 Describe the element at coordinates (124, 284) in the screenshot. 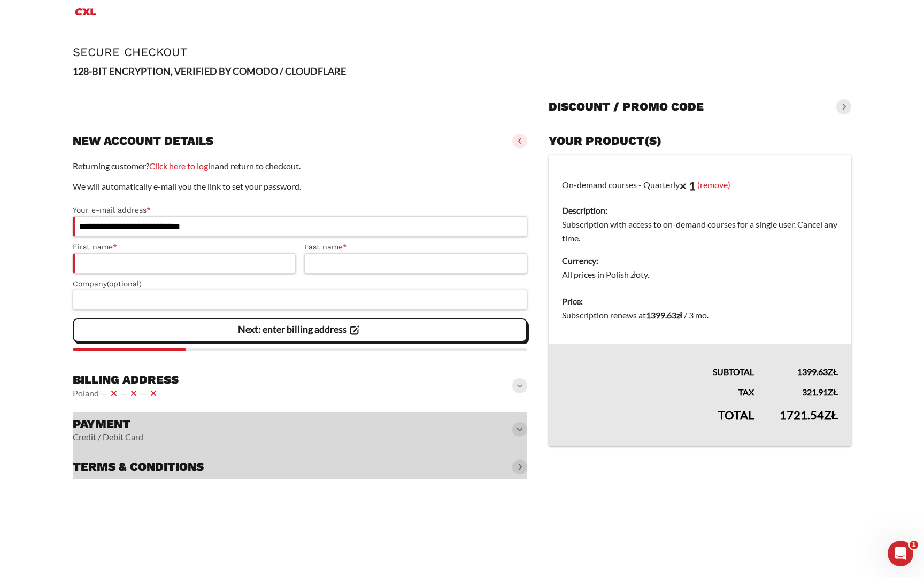

I see `span: (optional)` at that location.